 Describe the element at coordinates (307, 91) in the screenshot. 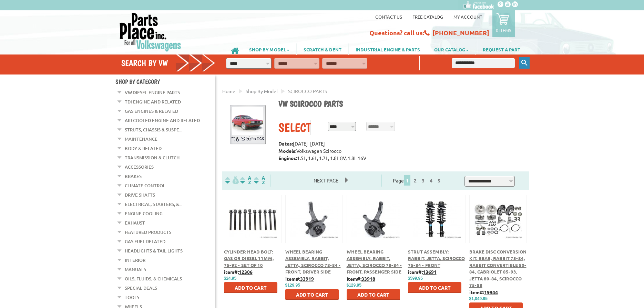

I see `span: SCIROCCO PARTS` at that location.